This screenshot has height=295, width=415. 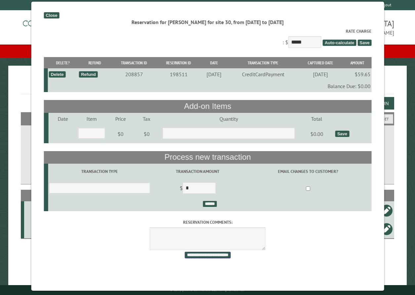 What do you see at coordinates (178, 74) in the screenshot?
I see `td: 198511` at bounding box center [178, 74].